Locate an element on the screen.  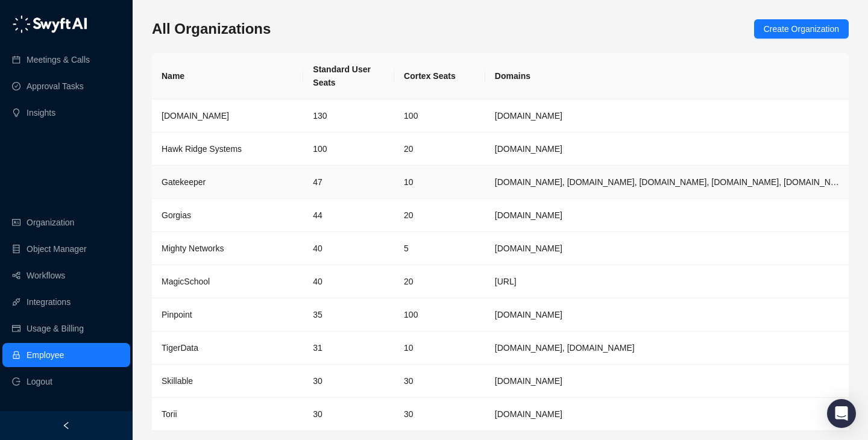
span: Torii is located at coordinates (170, 414).